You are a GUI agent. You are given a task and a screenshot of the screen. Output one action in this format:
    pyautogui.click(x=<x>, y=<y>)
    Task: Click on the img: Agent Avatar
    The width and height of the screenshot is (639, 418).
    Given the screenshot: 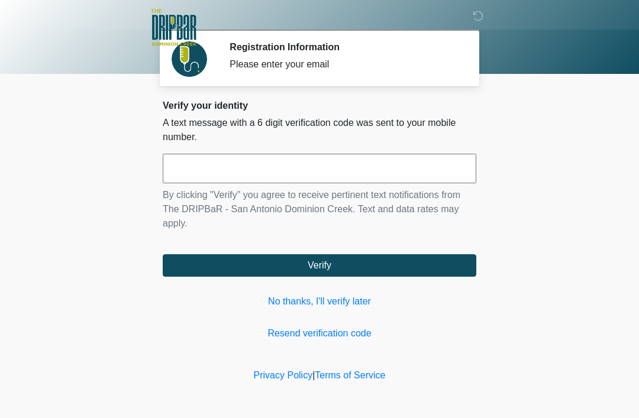 What is the action you would take?
    pyautogui.click(x=189, y=59)
    